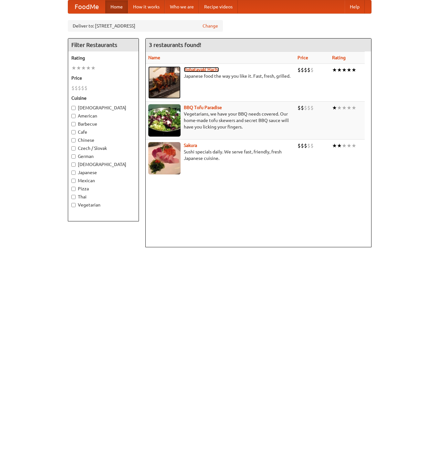 This screenshot has width=439, height=458. Describe the element at coordinates (211, 26) in the screenshot. I see `a: Change` at that location.